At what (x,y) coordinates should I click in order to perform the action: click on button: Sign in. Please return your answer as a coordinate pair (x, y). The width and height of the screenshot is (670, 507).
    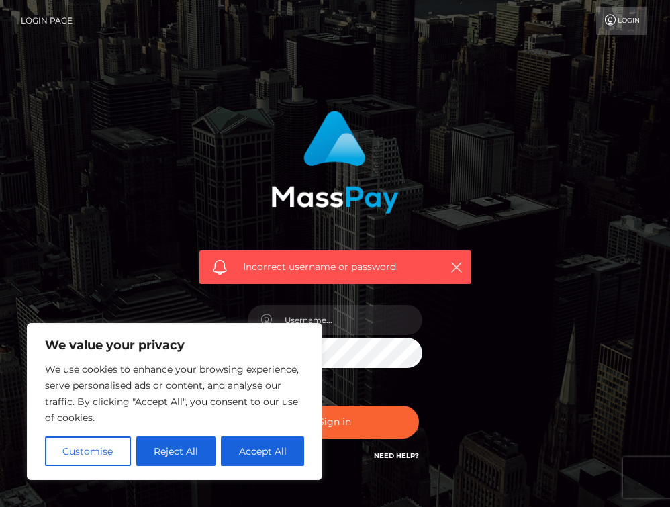
    Looking at the image, I should click on (335, 422).